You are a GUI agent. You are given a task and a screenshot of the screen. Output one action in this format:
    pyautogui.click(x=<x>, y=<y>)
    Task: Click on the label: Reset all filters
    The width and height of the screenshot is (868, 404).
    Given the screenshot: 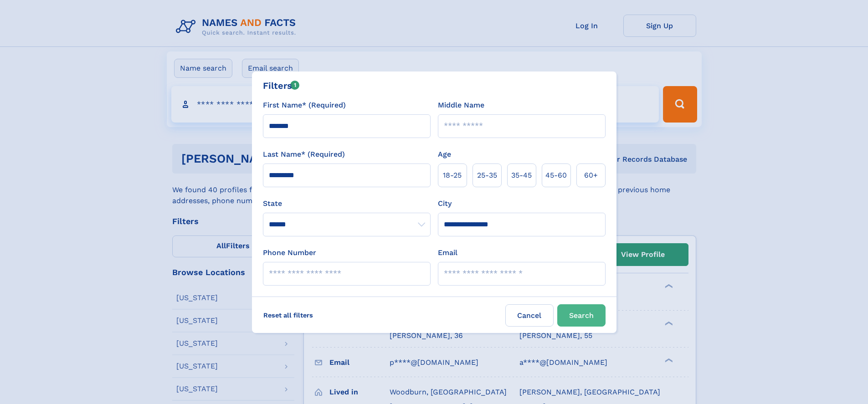 What is the action you would take?
    pyautogui.click(x=288, y=315)
    